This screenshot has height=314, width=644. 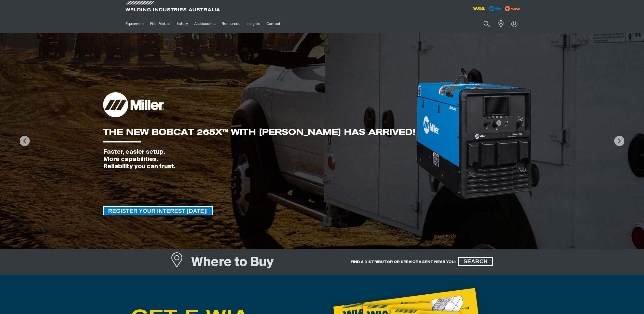 I want to click on h5: FIND A DISTRIBUTOR OR SERVICE AGENT NEAR YOU:, so click(x=403, y=262).